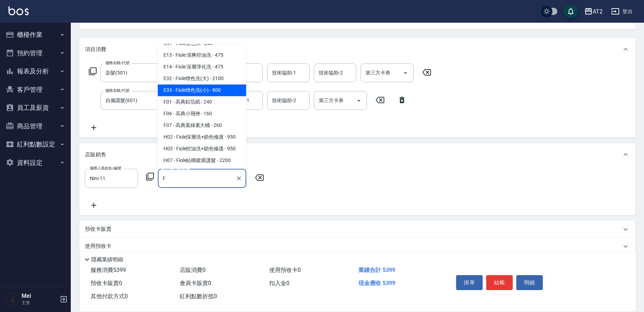 This screenshot has height=312, width=644. What do you see at coordinates (202, 67) in the screenshot?
I see `span: E14 - Fiole 深層淨化洗 - 475` at bounding box center [202, 67].